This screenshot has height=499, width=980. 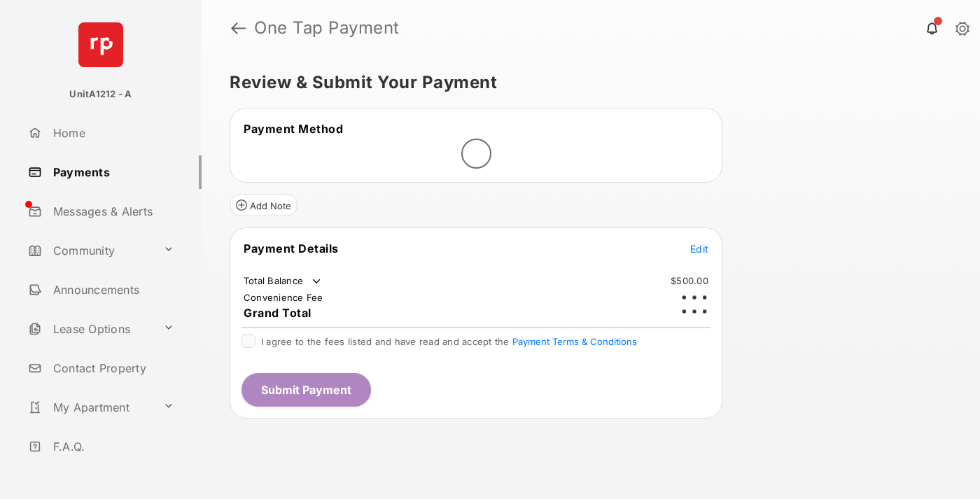 I want to click on button: Add Note, so click(x=263, y=205).